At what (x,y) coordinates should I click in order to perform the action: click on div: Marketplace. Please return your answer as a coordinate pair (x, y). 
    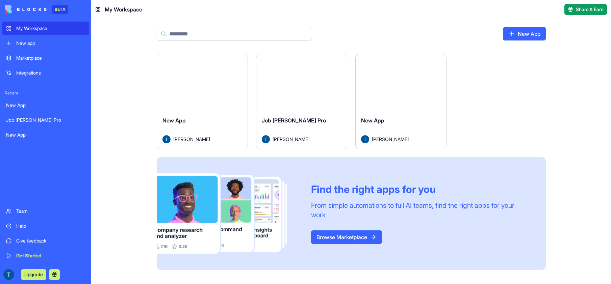
    Looking at the image, I should click on (51, 58).